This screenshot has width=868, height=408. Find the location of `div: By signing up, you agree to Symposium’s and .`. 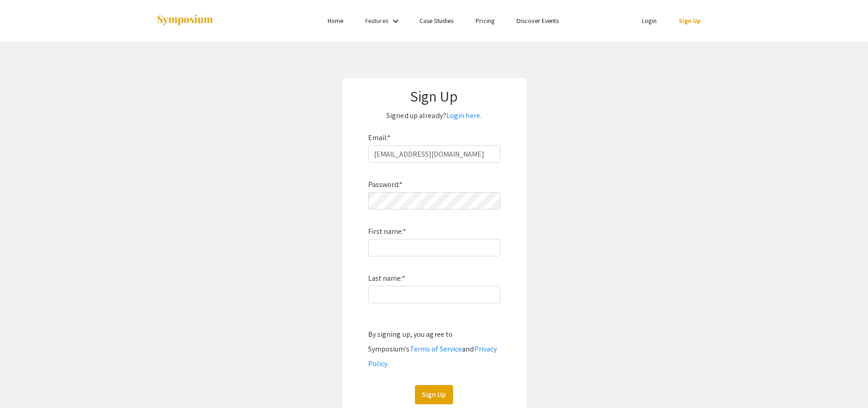

div: By signing up, you agree to Symposium’s and . is located at coordinates (434, 350).